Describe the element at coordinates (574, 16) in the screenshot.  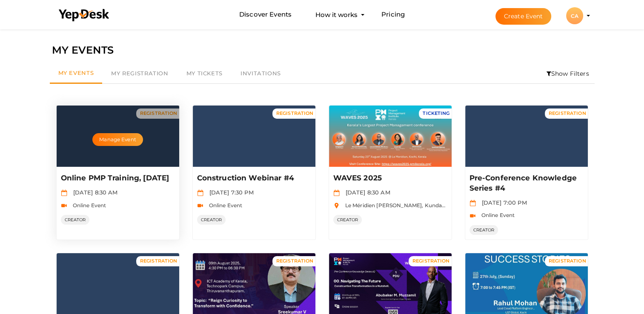
I see `profile-pic: CA` at that location.